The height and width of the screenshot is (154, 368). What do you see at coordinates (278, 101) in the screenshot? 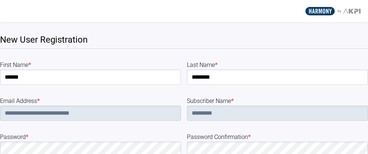
I see `label: subscriber Name` at bounding box center [278, 101].